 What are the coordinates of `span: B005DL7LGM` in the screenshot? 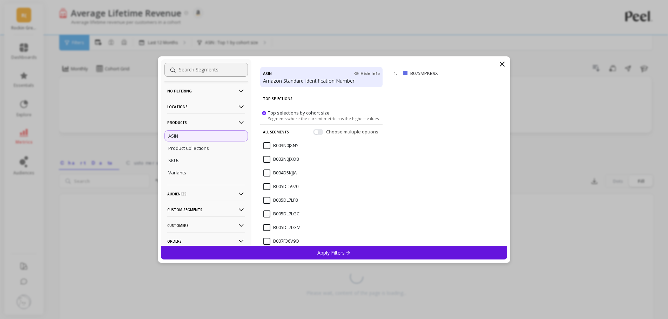 It's located at (282, 228).